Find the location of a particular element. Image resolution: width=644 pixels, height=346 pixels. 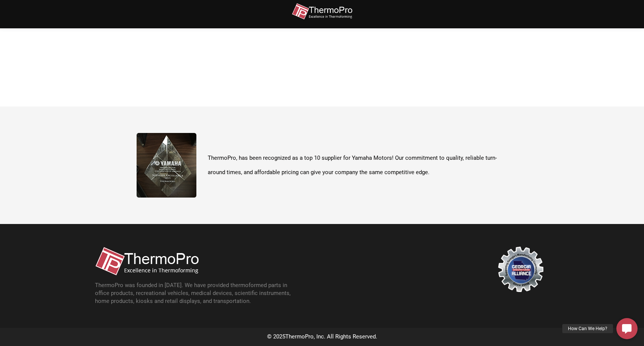

div: © 2025 , Inc. All Rights Reserved. is located at coordinates (322, 337).